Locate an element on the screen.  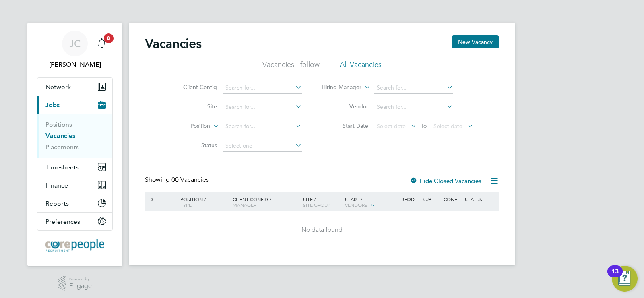
span: Joseph Cowling is located at coordinates (75, 65).